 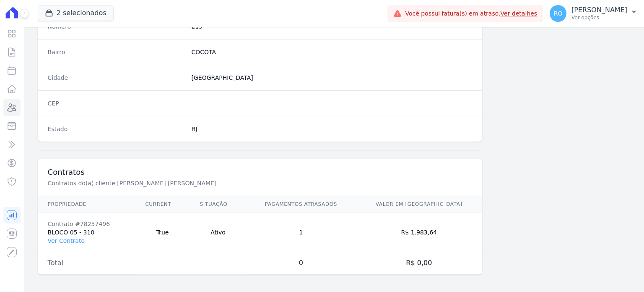 I want to click on a: Ver detalhes, so click(x=519, y=13).